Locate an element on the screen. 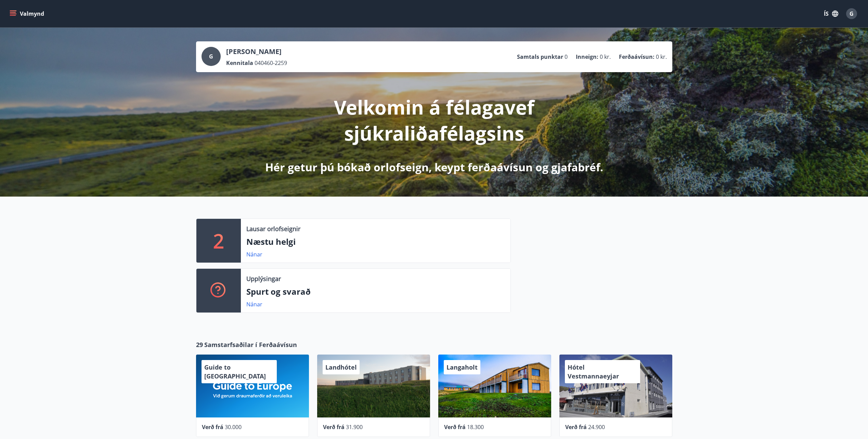 This screenshot has height=439, width=868. span: 24.900 is located at coordinates (596, 427).